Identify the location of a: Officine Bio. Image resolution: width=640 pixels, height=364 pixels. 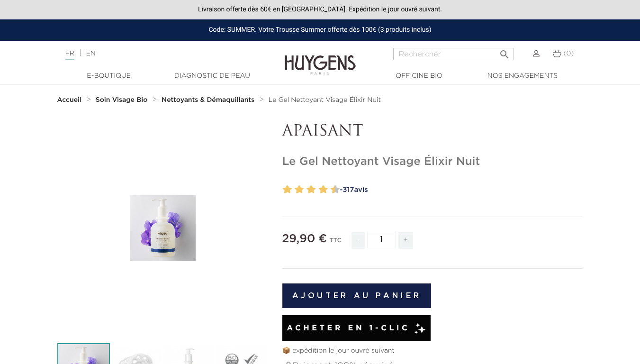
(420, 75).